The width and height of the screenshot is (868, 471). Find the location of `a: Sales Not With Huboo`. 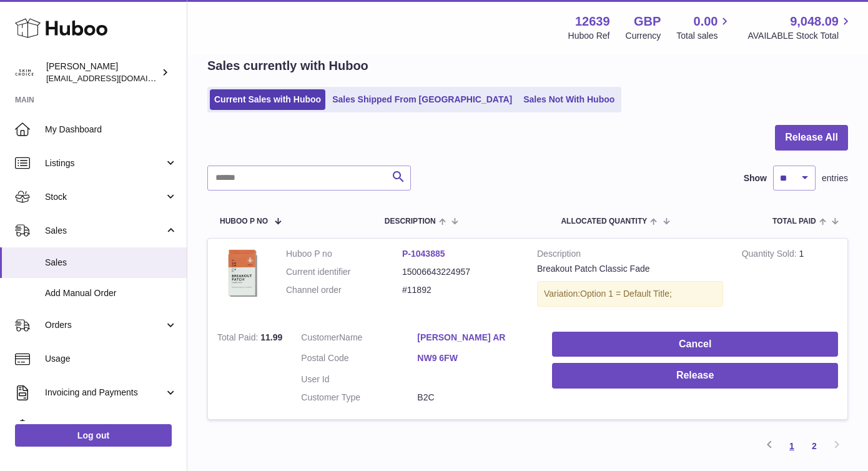

a: Sales Not With Huboo is located at coordinates (569, 99).